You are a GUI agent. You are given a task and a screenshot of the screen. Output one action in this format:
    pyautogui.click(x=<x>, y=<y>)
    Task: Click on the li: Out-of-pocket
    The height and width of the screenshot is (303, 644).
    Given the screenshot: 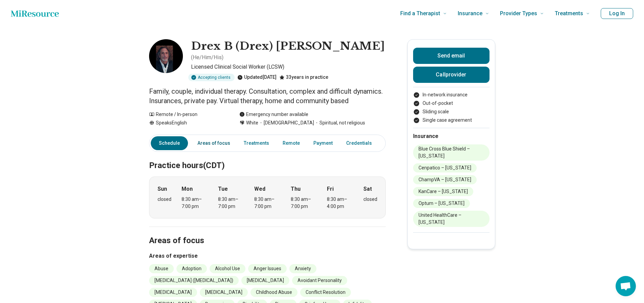 What is the action you would take?
    pyautogui.click(x=451, y=103)
    